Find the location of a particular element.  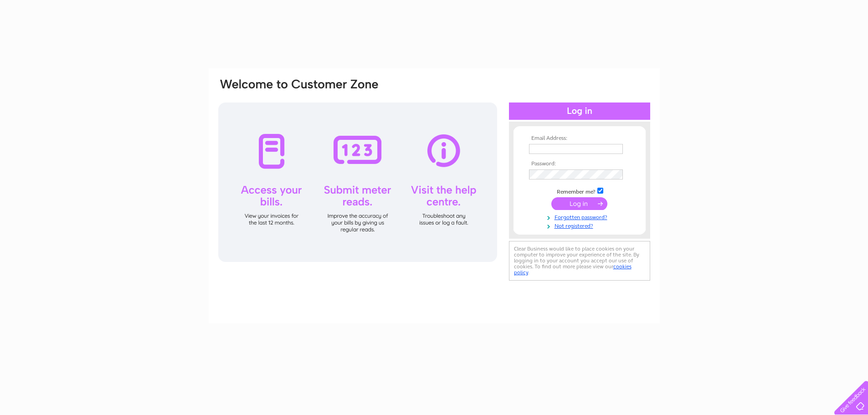

a: Not registered? is located at coordinates (580, 225).